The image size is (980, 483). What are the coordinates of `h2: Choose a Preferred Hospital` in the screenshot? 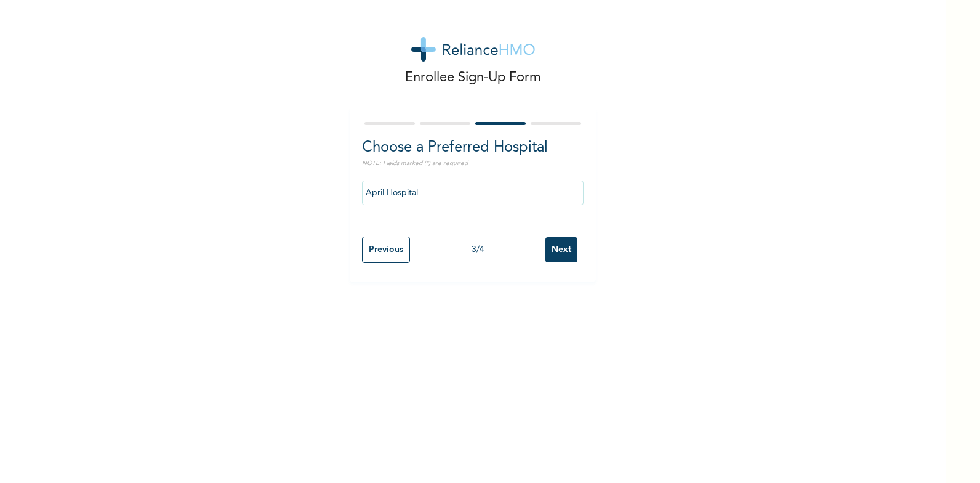 It's located at (473, 148).